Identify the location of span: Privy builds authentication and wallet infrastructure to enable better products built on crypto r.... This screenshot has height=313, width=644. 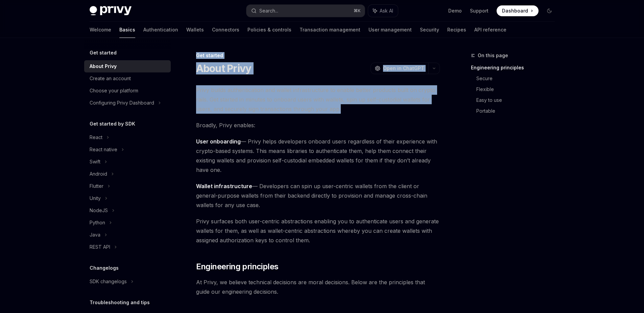
(318, 99).